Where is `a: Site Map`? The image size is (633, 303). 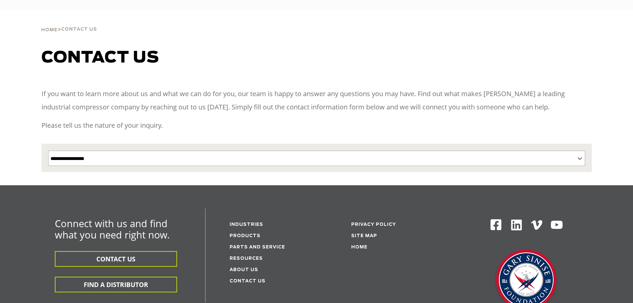
a: Site Map is located at coordinates (364, 235).